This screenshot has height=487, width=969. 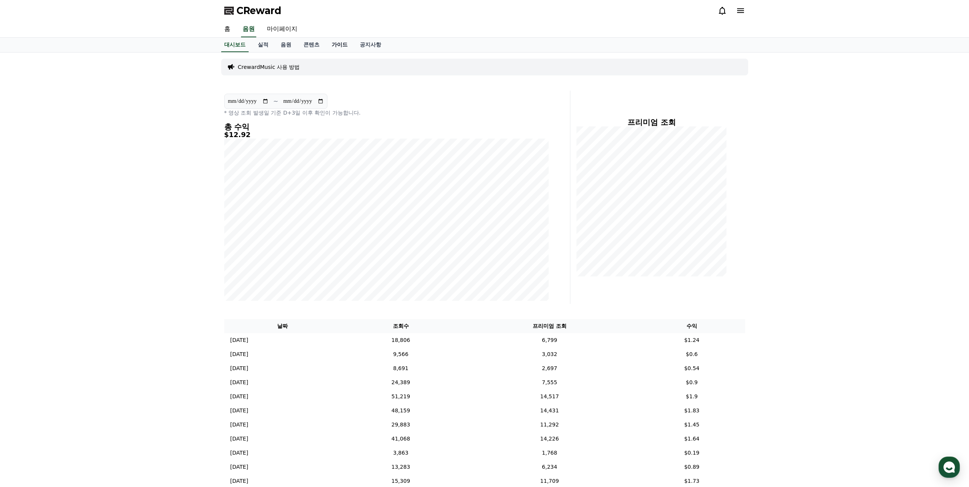 What do you see at coordinates (691, 368) in the screenshot?
I see `td: $0.54` at bounding box center [691, 368].